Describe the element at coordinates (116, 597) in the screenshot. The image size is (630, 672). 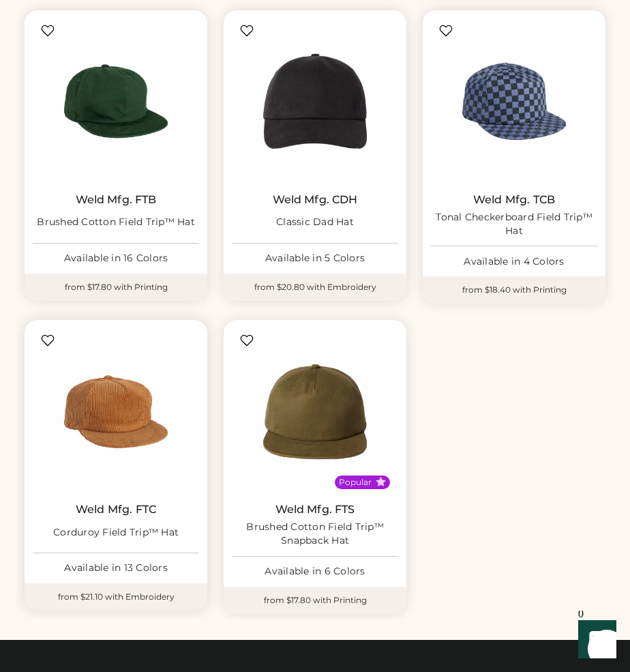
I see `div: from $21.10 with Embroidery` at that location.